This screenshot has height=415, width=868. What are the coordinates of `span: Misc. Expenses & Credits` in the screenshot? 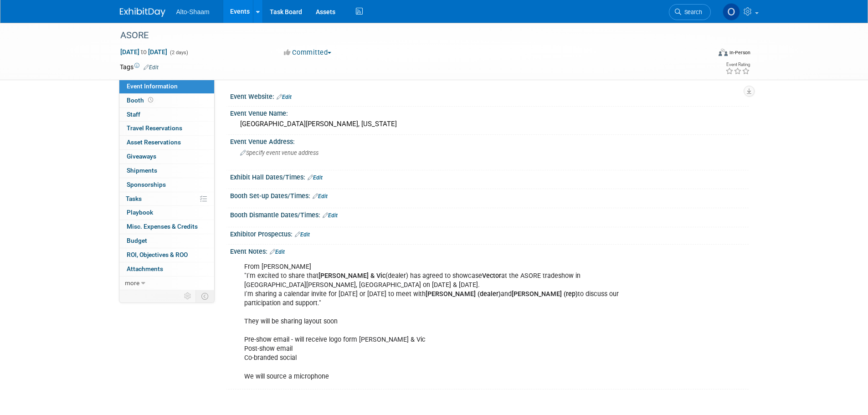 It's located at (162, 227).